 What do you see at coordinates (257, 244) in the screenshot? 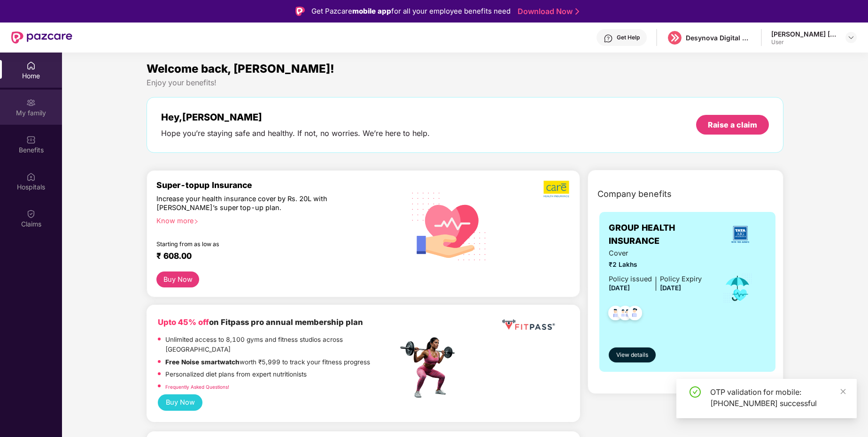
I see `div: Starting from as low as` at bounding box center [257, 244].